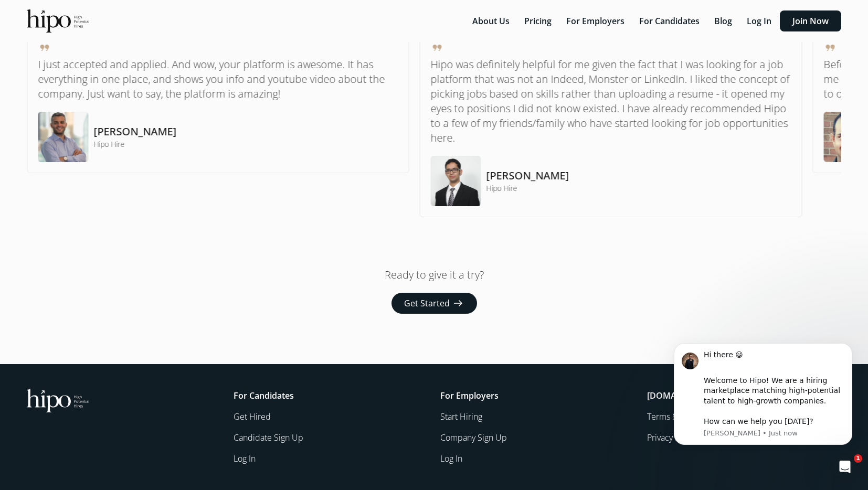  What do you see at coordinates (810, 21) in the screenshot?
I see `button: Join Now` at bounding box center [810, 21].